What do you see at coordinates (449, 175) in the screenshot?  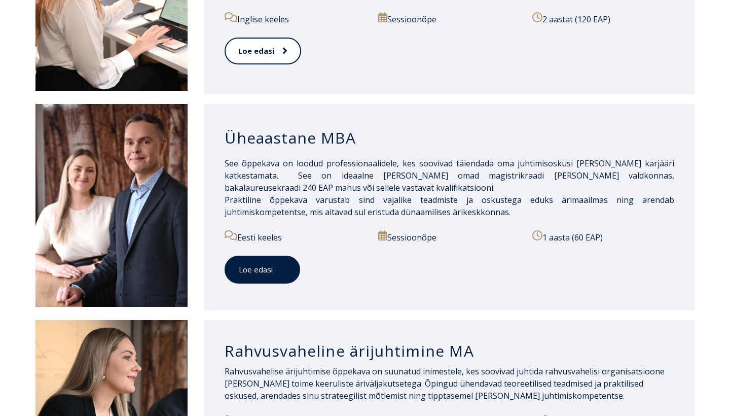 I see `span: See õppekava on loodud professionaalidele, kes soovivad täiendada oma juhtimisoskusi [PERSON_NAME...` at bounding box center [449, 175].